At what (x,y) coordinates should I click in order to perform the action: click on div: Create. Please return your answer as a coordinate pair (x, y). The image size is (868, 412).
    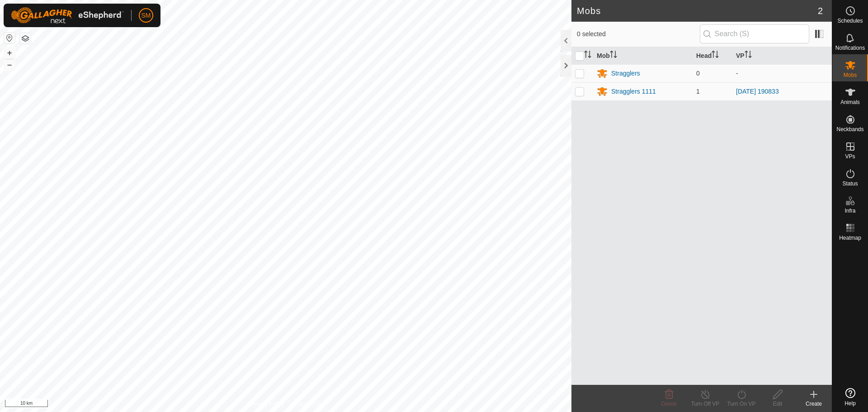
    Looking at the image, I should click on (814, 403).